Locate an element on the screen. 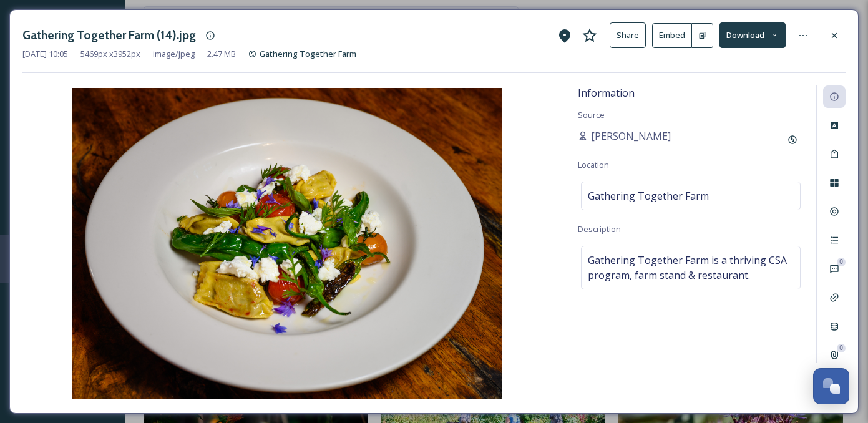 This screenshot has height=423, width=868. button: Embed is located at coordinates (672, 36).